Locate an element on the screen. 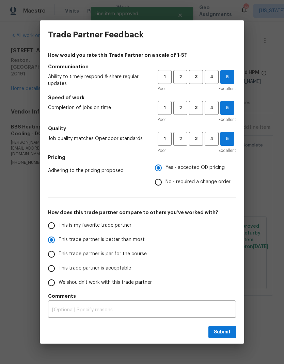 Image resolution: width=284 pixels, height=364 pixels. div: Pricing is located at coordinates (195, 175).